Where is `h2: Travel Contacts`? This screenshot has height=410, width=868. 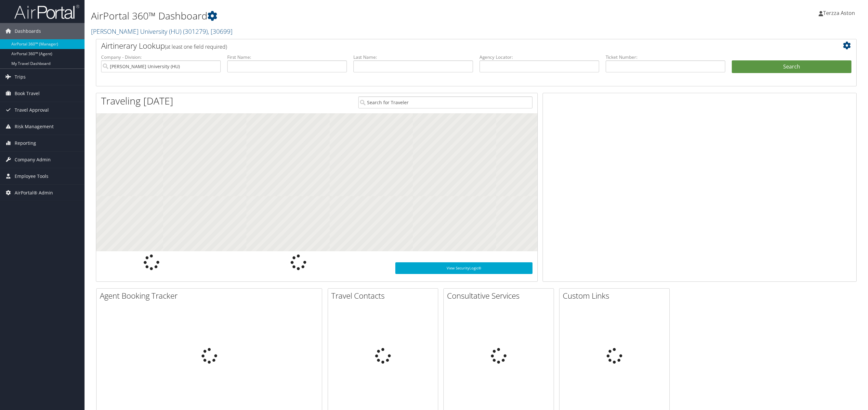 h2: Travel Contacts is located at coordinates (384, 296).